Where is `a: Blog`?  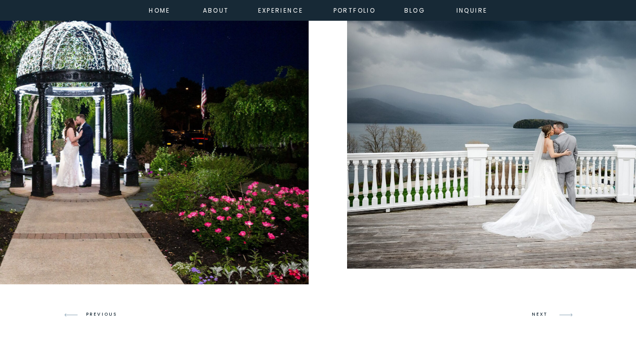 a: Blog is located at coordinates (415, 10).